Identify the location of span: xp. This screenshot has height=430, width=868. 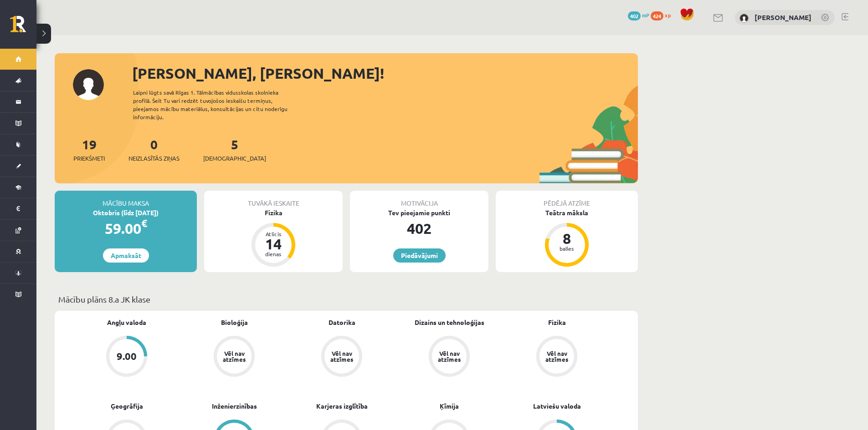
(667, 15).